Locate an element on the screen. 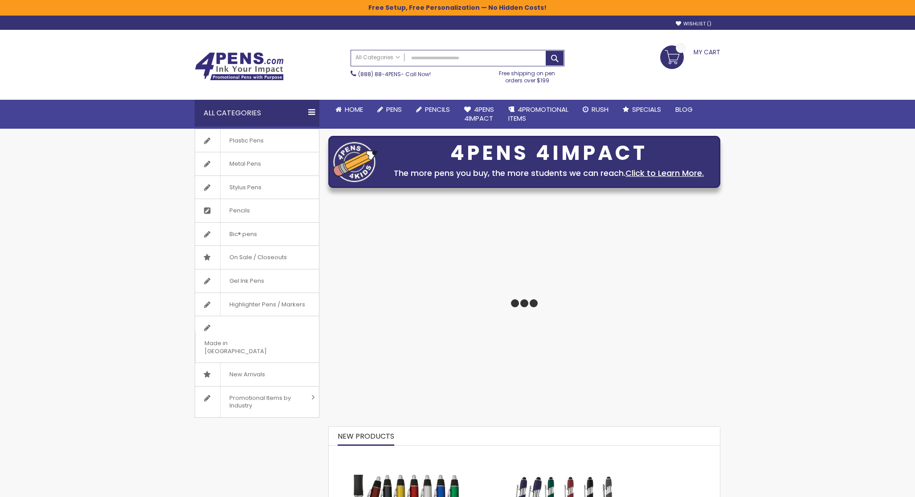  span: All Categories is located at coordinates (378, 57).